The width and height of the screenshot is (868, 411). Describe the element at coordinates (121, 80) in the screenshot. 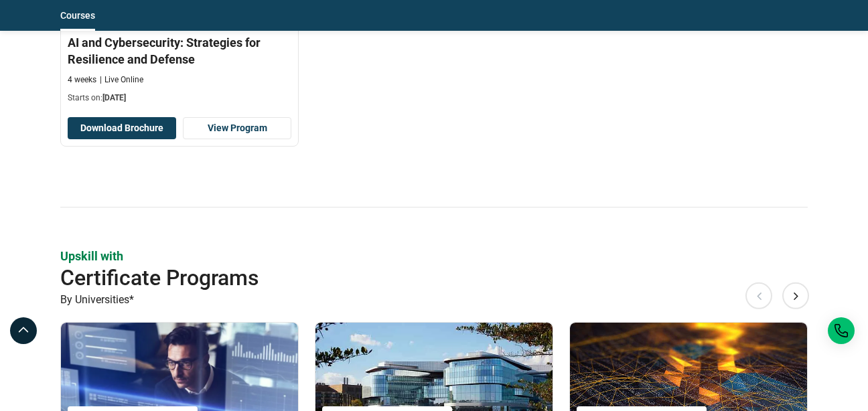

I see `p: Live Online` at that location.